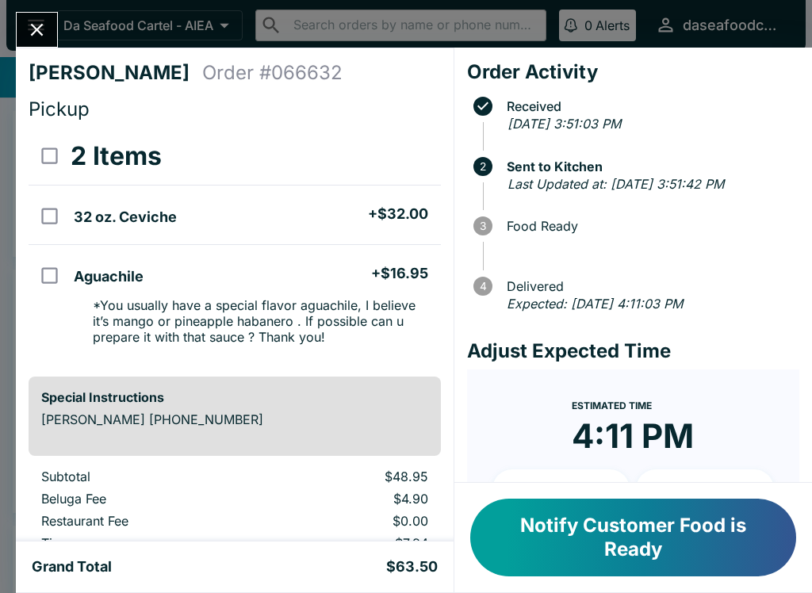 The height and width of the screenshot is (593, 812). Describe the element at coordinates (272, 73) in the screenshot. I see `h4: Order # 066632` at that location.